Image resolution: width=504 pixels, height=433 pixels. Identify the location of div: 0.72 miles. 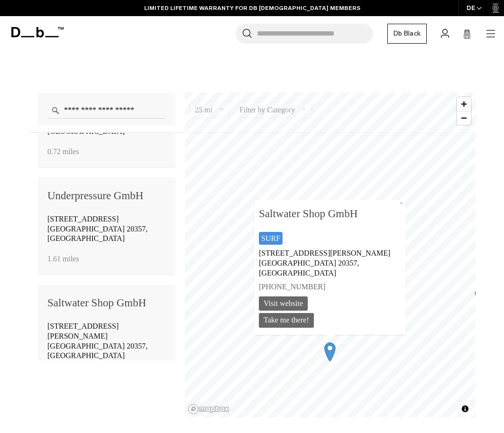
(106, 152).